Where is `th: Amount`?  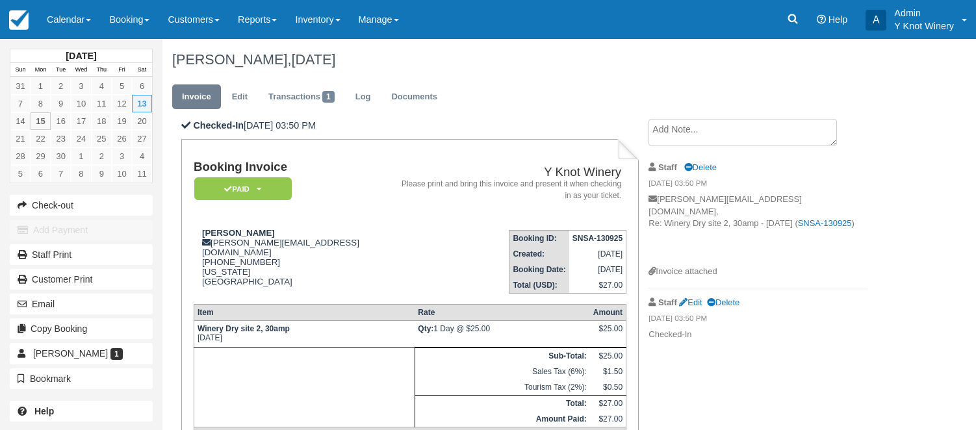 th: Amount is located at coordinates (608, 312).